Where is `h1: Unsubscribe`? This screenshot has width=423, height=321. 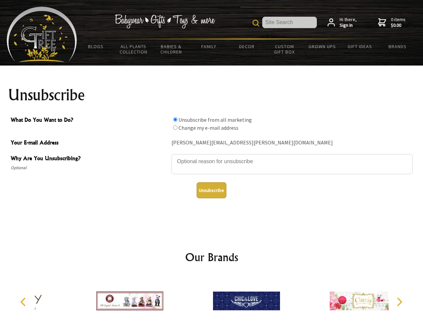 h1: Unsubscribe is located at coordinates (211, 95).